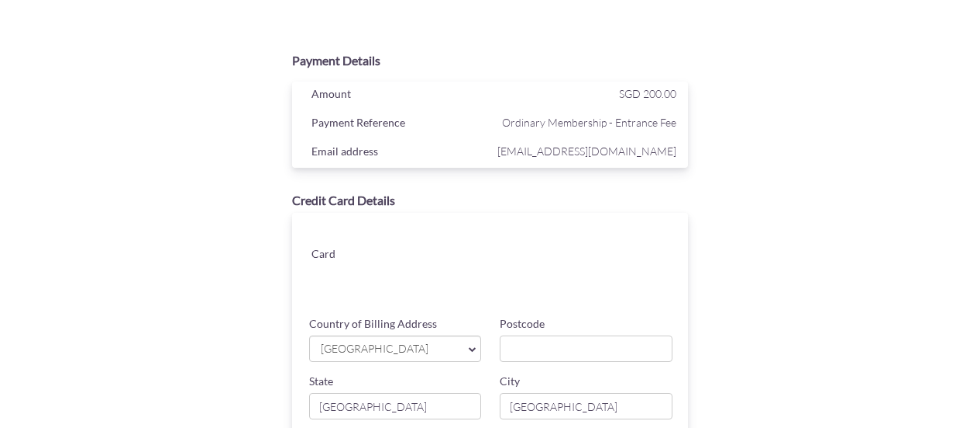 This screenshot has height=428, width=980. What do you see at coordinates (585, 122) in the screenshot?
I see `span: Ordinary Membership - Entrance Fee` at bounding box center [585, 122].